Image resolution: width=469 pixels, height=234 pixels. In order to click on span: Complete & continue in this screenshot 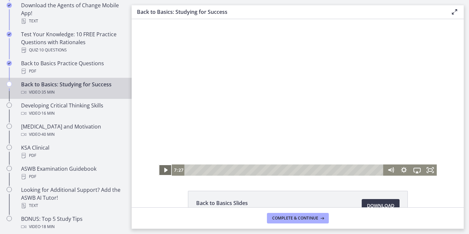, I will do `click(295, 218)`.